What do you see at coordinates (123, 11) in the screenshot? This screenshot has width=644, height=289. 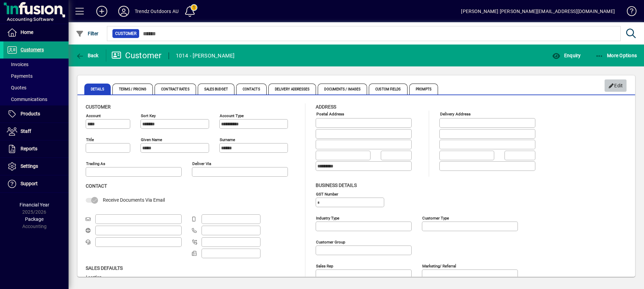 I see `button: Profile` at bounding box center [123, 11].